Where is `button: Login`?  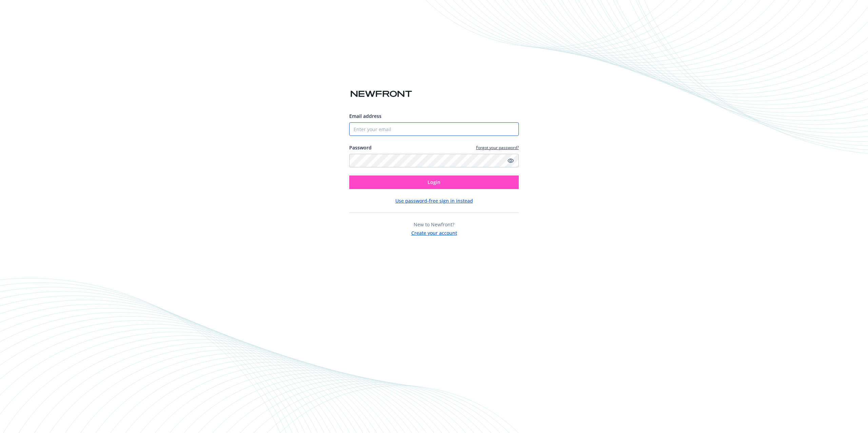
button: Login is located at coordinates (434, 182).